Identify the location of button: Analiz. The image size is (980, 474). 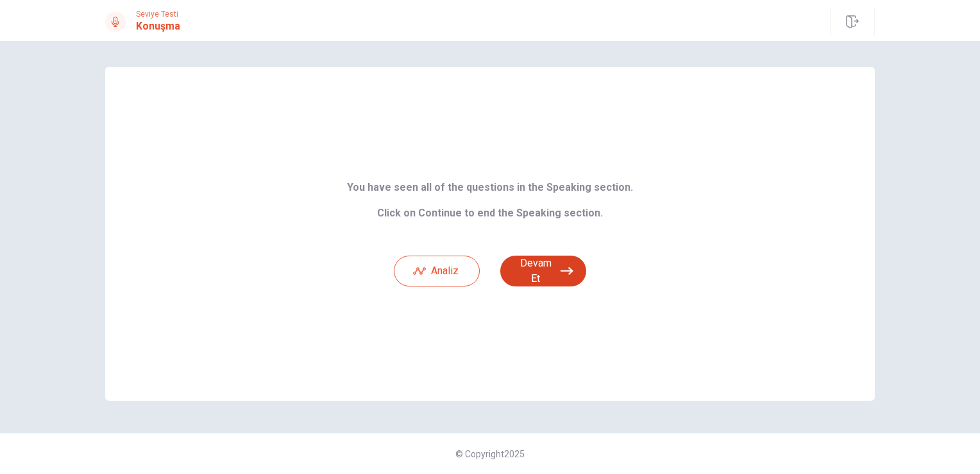
(437, 271).